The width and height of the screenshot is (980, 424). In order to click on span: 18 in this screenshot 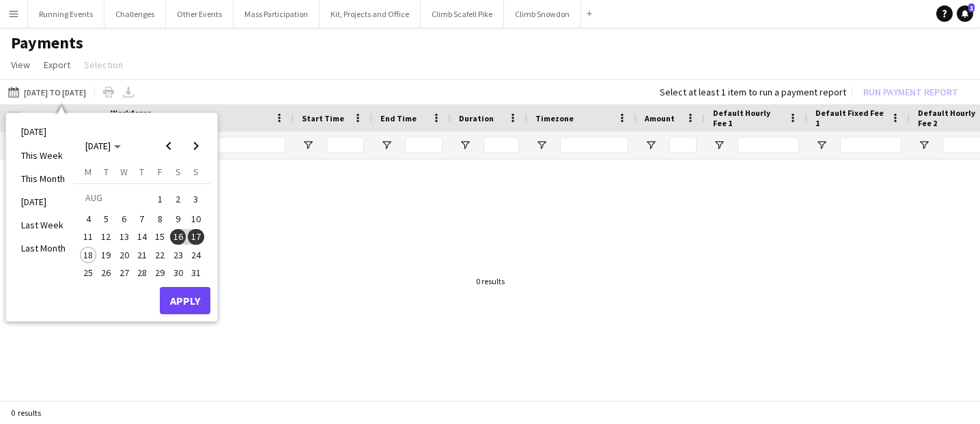, I will do `click(88, 256)`.